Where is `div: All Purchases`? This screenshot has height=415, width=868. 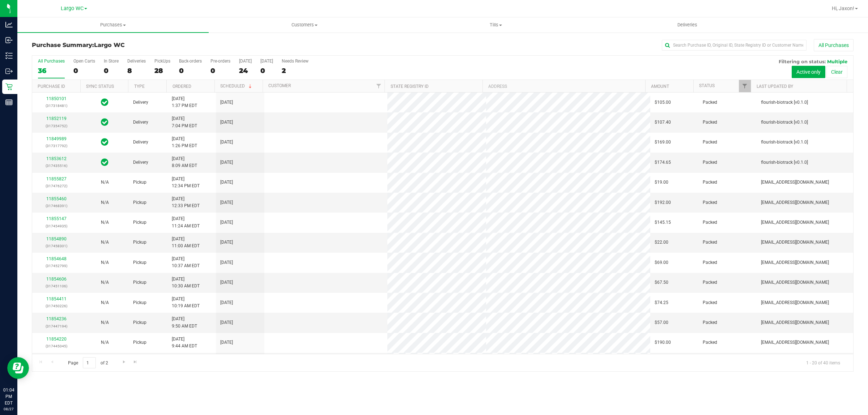
div: All Purchases is located at coordinates (51, 61).